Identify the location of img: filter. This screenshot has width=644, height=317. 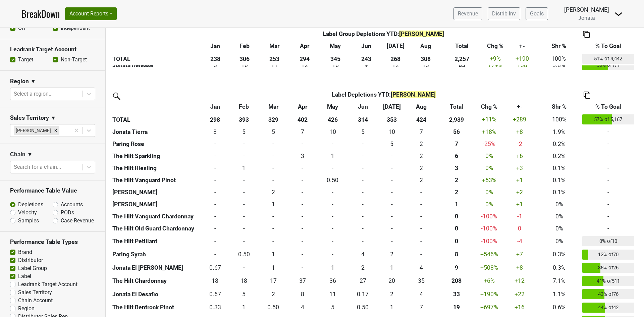
(116, 96).